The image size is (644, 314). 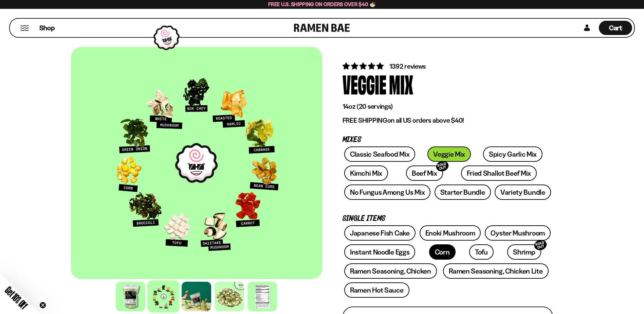 What do you see at coordinates (380, 252) in the screenshot?
I see `a: Instant Noodle Eggs` at bounding box center [380, 252].